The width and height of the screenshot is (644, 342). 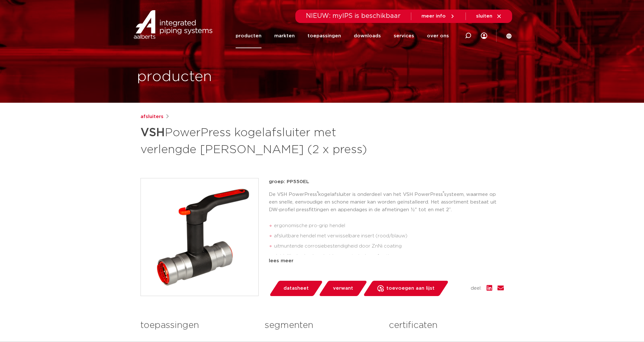 I want to click on span: verwant, so click(x=343, y=288).